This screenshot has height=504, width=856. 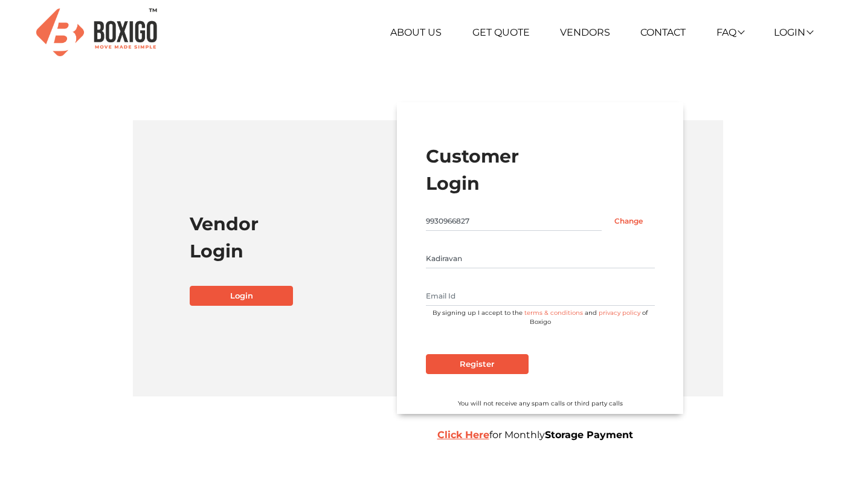 I want to click on input: Mobile No, so click(x=514, y=221).